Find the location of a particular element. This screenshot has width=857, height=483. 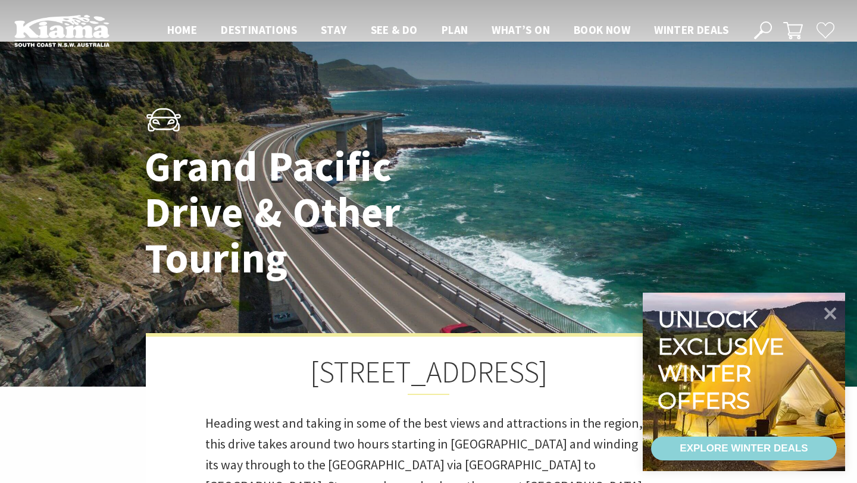

h1: Grand Pacific Drive & Other Touring is located at coordinates (313, 213).